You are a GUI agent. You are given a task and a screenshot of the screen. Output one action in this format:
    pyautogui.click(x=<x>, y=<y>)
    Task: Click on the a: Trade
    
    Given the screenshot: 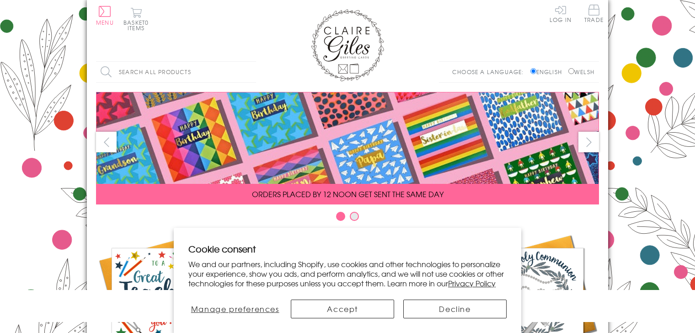 What is the action you would take?
    pyautogui.click(x=594, y=14)
    